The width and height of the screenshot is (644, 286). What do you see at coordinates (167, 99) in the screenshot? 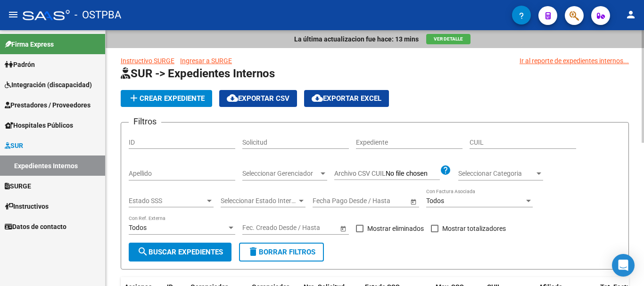
I see `span: Crear Expediente` at bounding box center [167, 99].